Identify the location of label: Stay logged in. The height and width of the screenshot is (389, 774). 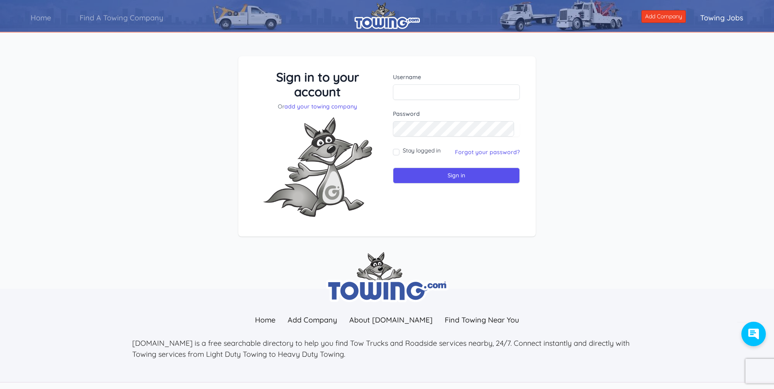
(422, 151).